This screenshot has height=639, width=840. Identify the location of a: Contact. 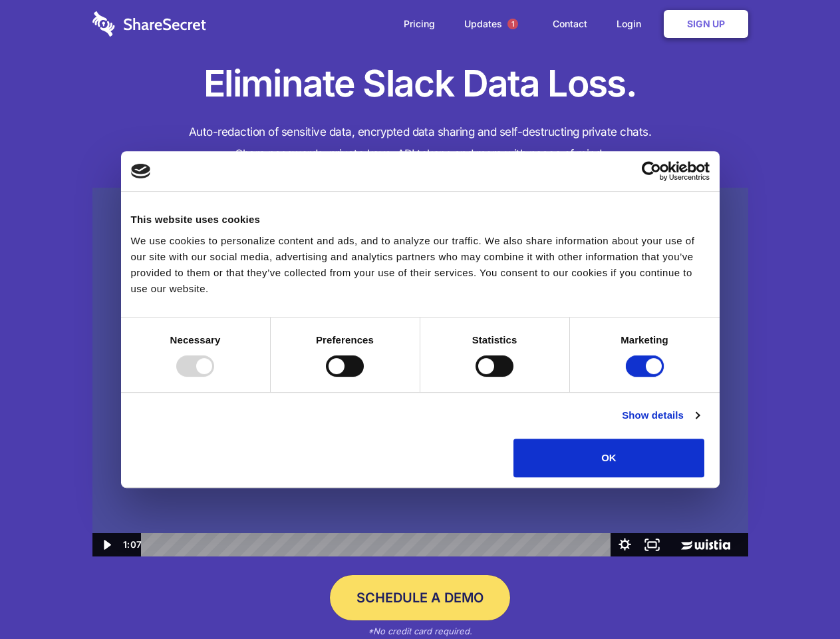
(571, 24).